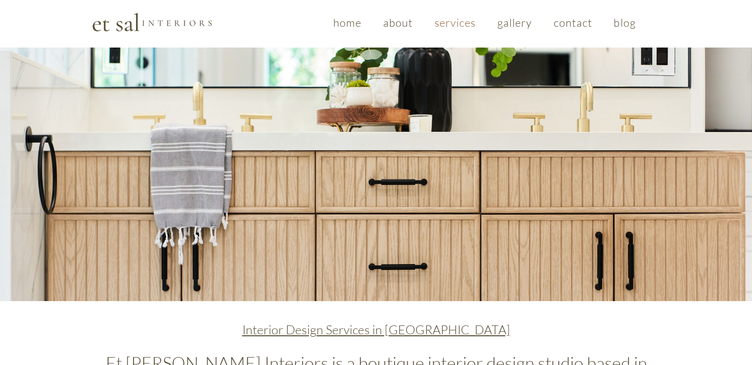 The image size is (752, 365). Describe the element at coordinates (398, 22) in the screenshot. I see `a: about` at that location.